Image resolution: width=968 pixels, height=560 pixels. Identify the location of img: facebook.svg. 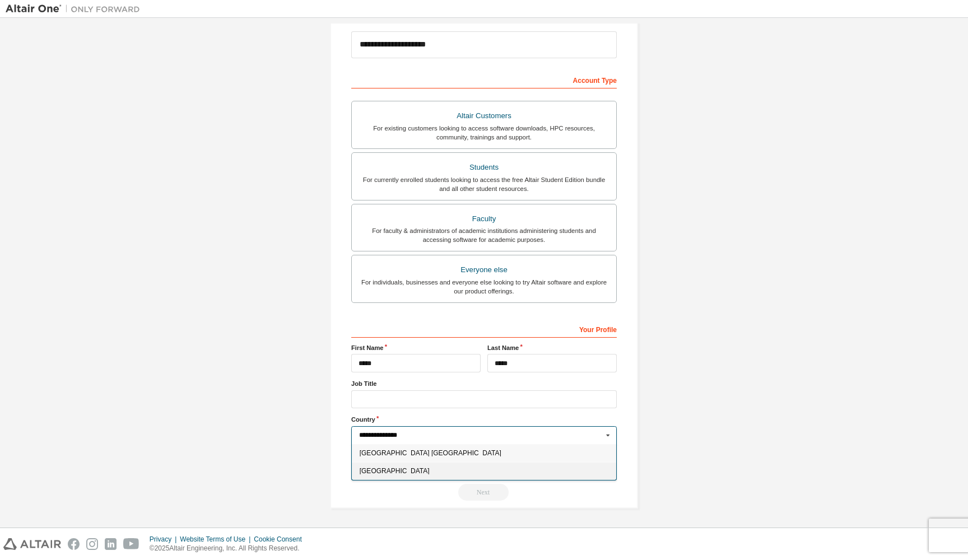
(74, 544).